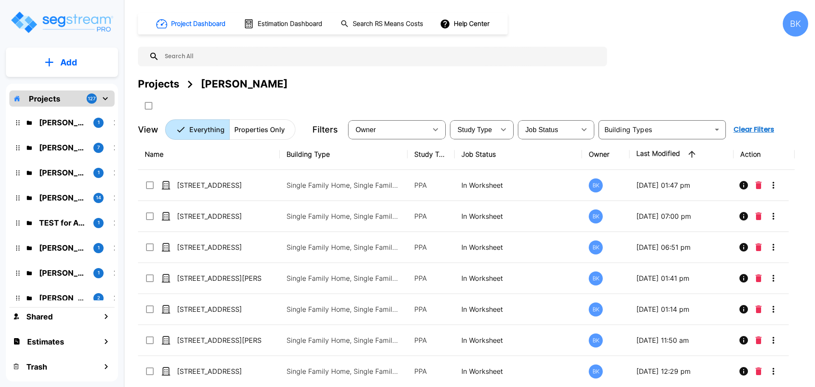  Describe the element at coordinates (197, 130) in the screenshot. I see `button: Everything` at that location.